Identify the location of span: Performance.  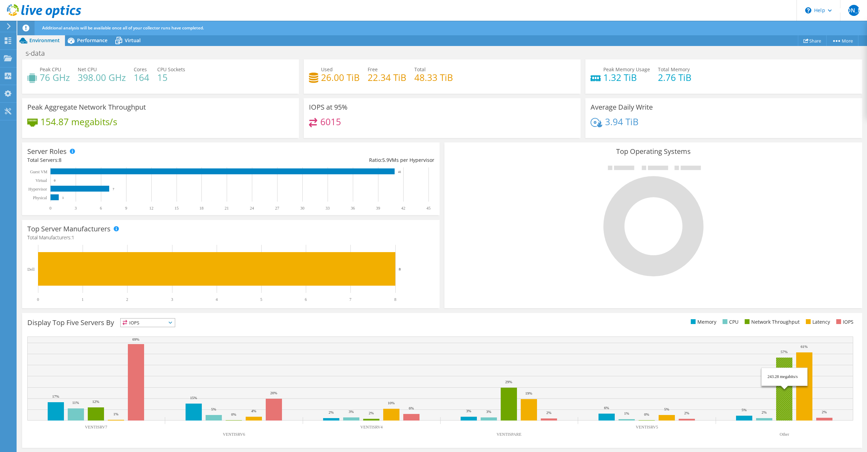
(92, 40).